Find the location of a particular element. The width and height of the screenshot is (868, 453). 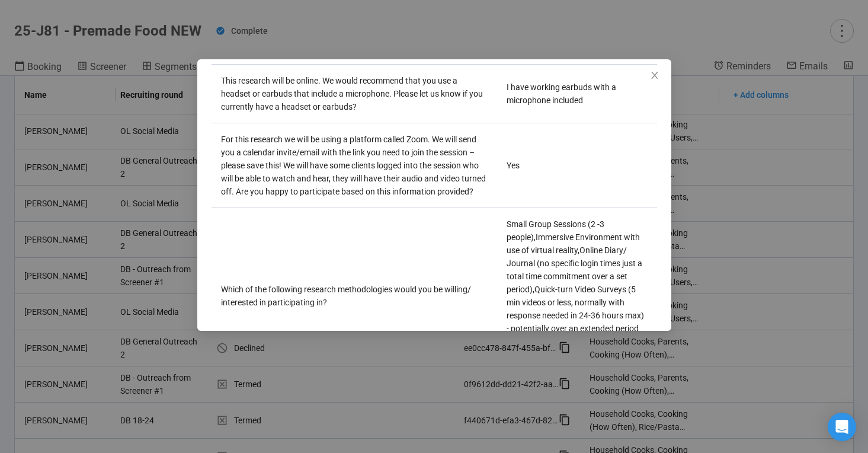

td: Which of the following research methodologies would you be willing/ interested in participating in? is located at coordinates (354, 296).